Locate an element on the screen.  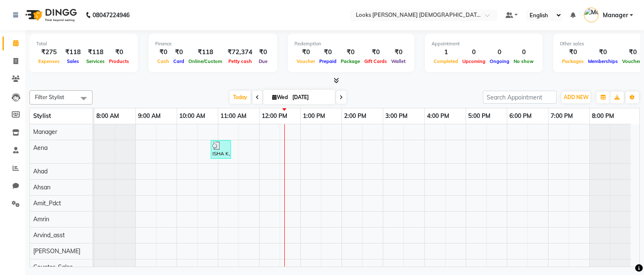
span: Ahsan is located at coordinates (41, 187).